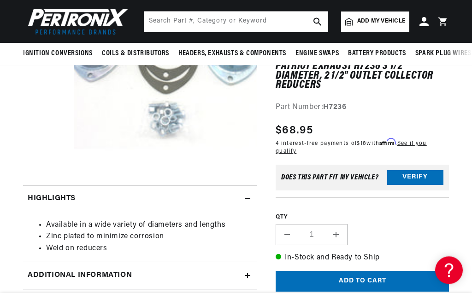 The width and height of the screenshot is (472, 293). What do you see at coordinates (329, 177) in the screenshot?
I see `div: Does This part fit My vehicle?` at bounding box center [329, 177].